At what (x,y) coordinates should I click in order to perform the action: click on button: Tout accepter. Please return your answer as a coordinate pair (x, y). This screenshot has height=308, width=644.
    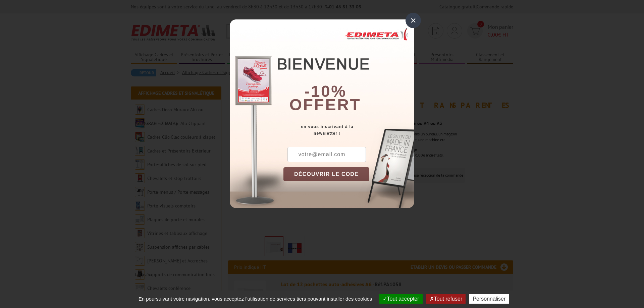
    Looking at the image, I should click on (401, 299).